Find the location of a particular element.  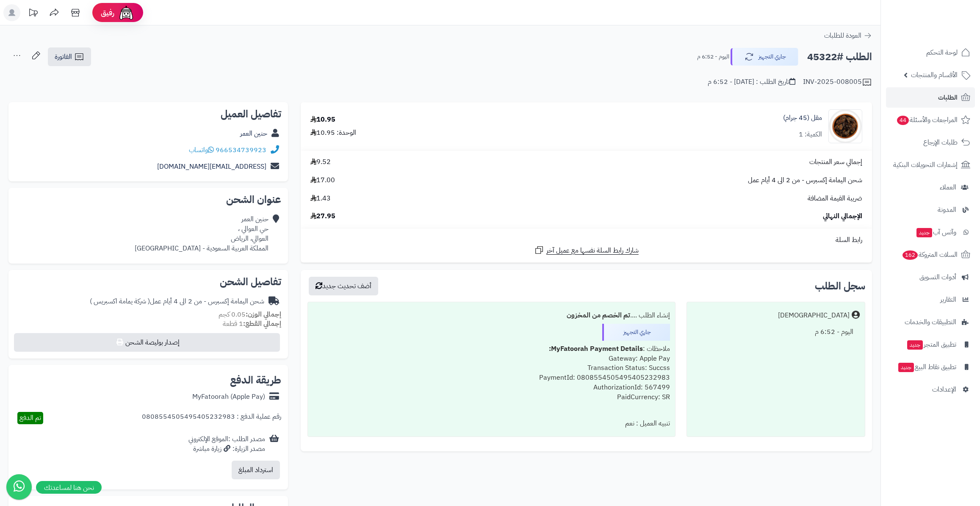

span: العملاء is located at coordinates (948, 188).